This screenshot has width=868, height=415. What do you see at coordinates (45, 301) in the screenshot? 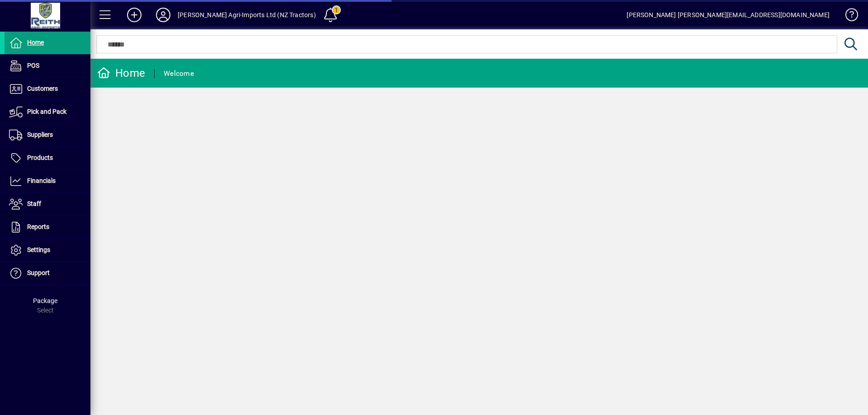
I see `span: Package` at bounding box center [45, 301].